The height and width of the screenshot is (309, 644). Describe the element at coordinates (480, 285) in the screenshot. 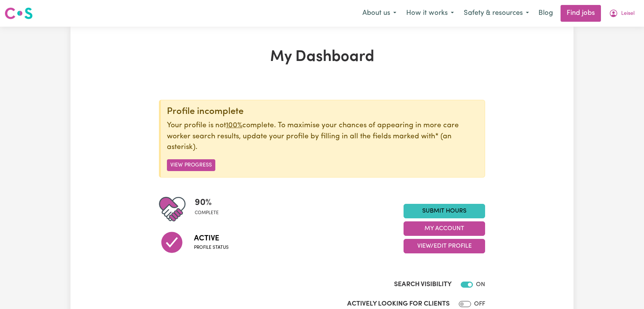

I see `span: ON` at that location.